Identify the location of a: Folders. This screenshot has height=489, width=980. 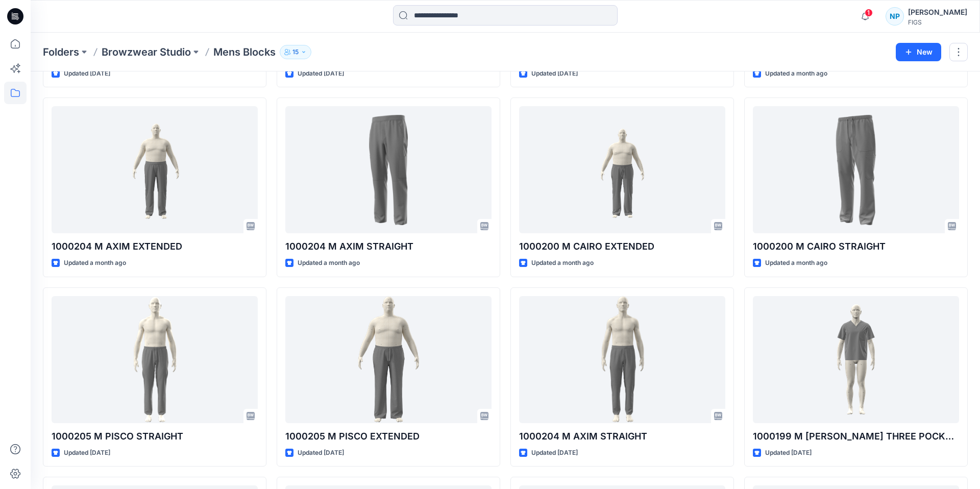
(61, 52).